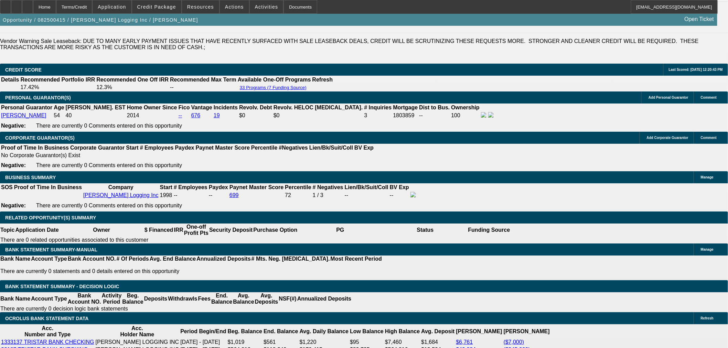 This screenshot has height=348, width=728. Describe the element at coordinates (203, 80) in the screenshot. I see `th: Recommended Max Term` at that location.